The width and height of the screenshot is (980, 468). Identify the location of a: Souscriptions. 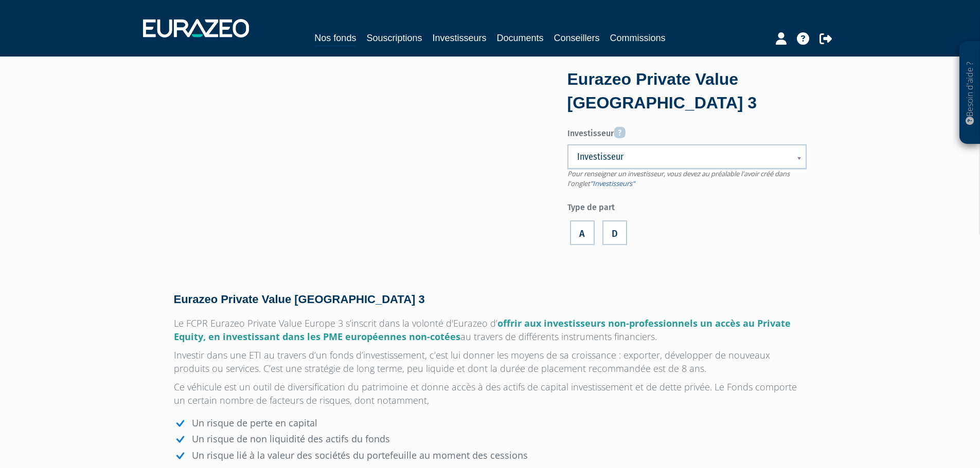
(394, 38).